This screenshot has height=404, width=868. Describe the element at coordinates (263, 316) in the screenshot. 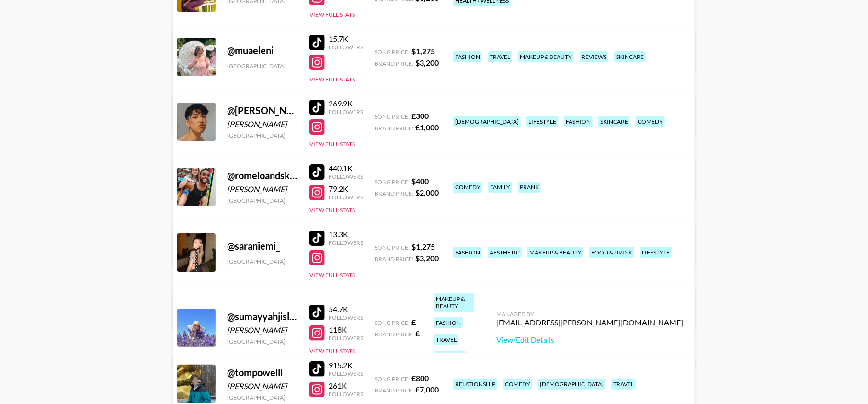

I see `div: @ sumayyahjislam` at that location.